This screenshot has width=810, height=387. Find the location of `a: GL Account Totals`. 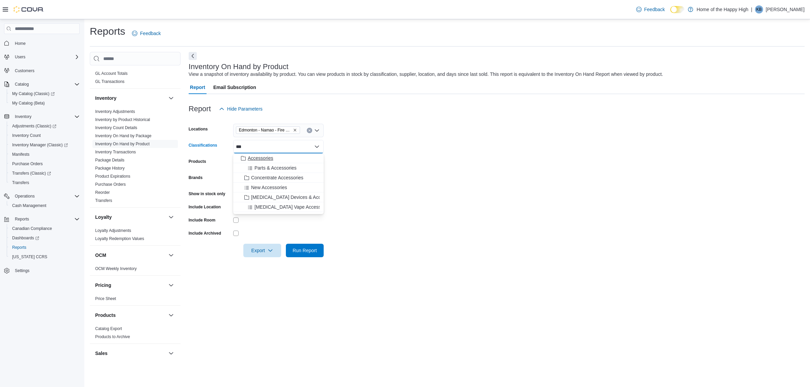

a: GL Account Totals is located at coordinates (111, 74).